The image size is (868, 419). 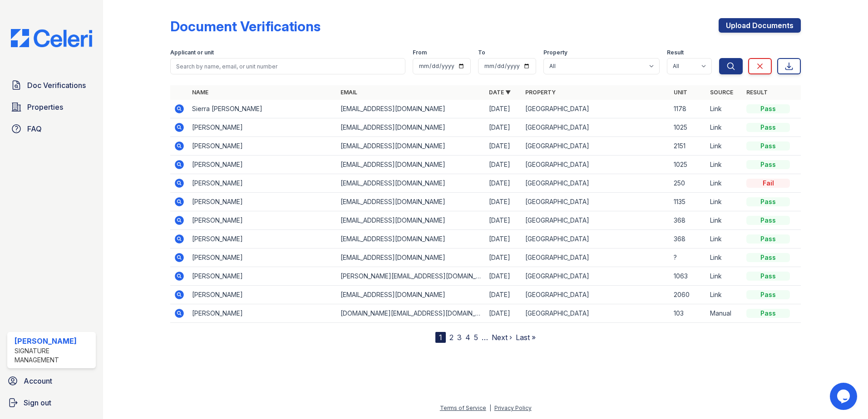 I want to click on span: Properties, so click(x=45, y=107).